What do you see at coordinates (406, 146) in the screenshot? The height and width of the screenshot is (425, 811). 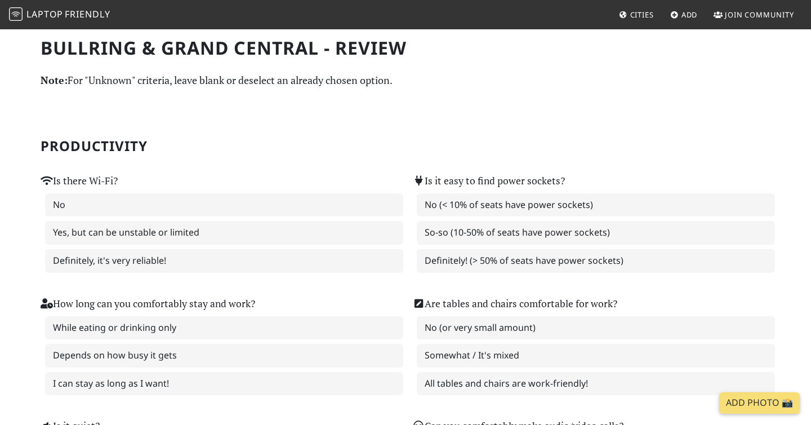 I see `h2: Productivity` at bounding box center [406, 146].